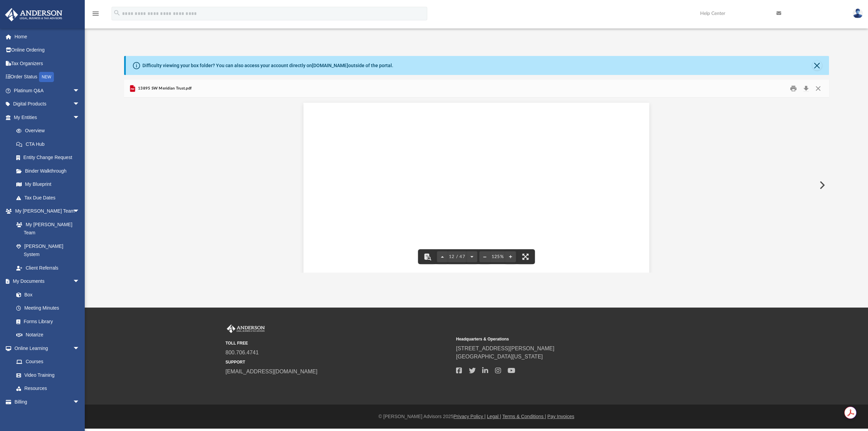 Image resolution: width=868 pixels, height=431 pixels. Describe the element at coordinates (476, 185) in the screenshot. I see `div: Document Viewer` at that location.